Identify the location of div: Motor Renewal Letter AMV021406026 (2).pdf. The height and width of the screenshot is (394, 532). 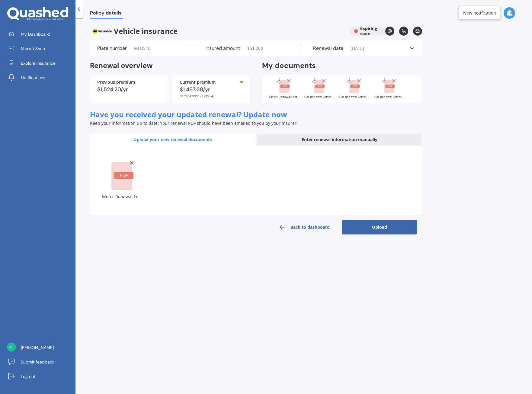
(122, 197).